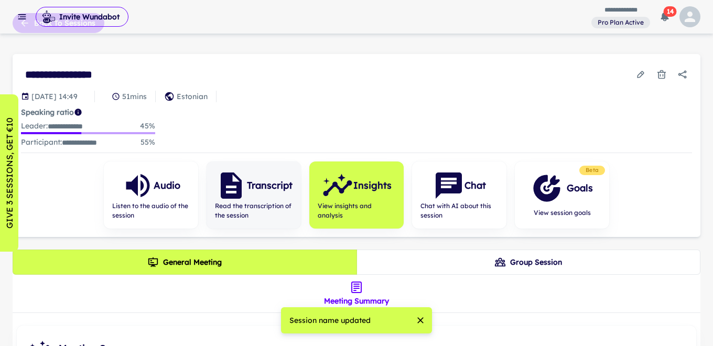 The width and height of the screenshot is (713, 346). Describe the element at coordinates (682, 74) in the screenshot. I see `button: Share session` at that location.